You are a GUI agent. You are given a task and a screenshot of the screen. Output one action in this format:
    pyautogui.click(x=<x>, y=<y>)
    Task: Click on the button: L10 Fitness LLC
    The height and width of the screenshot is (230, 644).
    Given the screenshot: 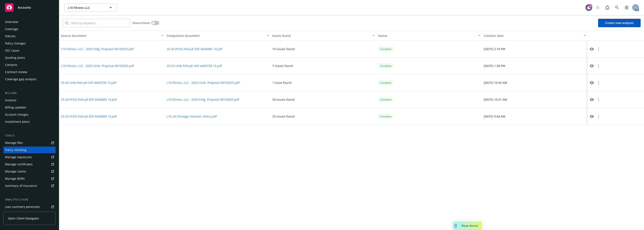 What is the action you would take?
    pyautogui.click(x=90, y=8)
    